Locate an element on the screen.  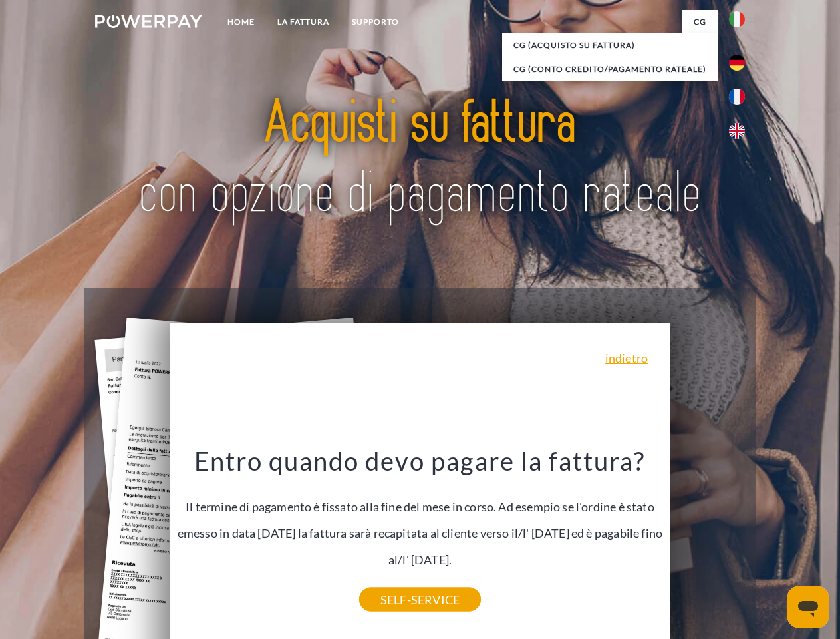
h3: Entro quando devo pagare la fattura? is located at coordinates (420, 460).